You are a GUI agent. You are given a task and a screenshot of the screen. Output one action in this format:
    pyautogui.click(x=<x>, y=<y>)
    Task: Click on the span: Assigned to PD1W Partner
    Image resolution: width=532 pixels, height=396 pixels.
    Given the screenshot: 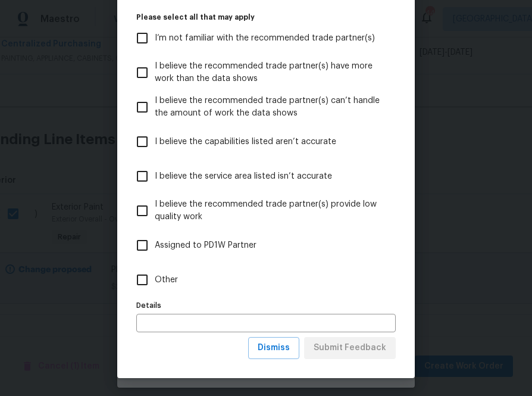 What is the action you would take?
    pyautogui.click(x=206, y=246)
    